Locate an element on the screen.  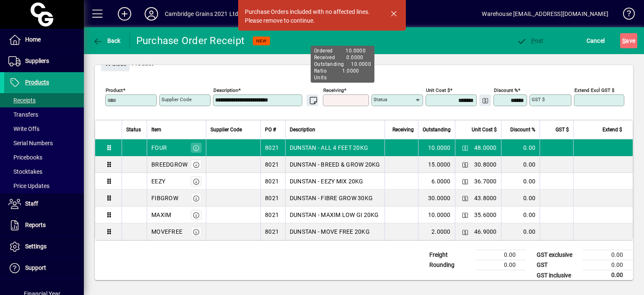
mat-label: Status is located at coordinates (380, 99).